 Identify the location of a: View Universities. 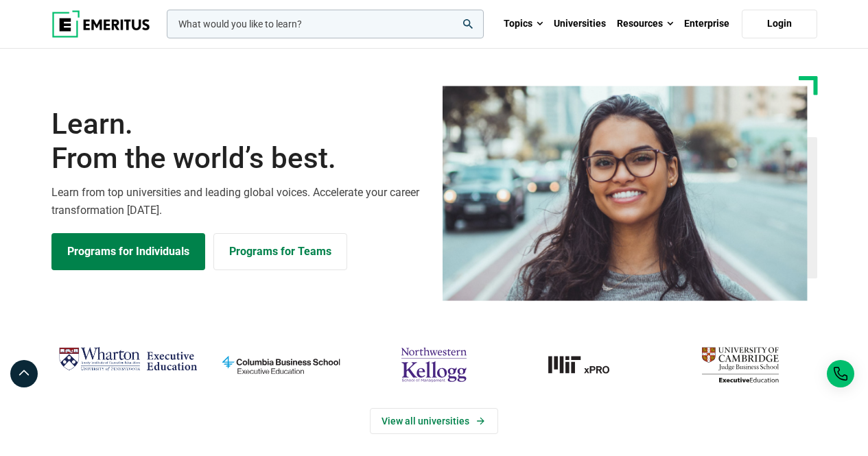
(434, 421).